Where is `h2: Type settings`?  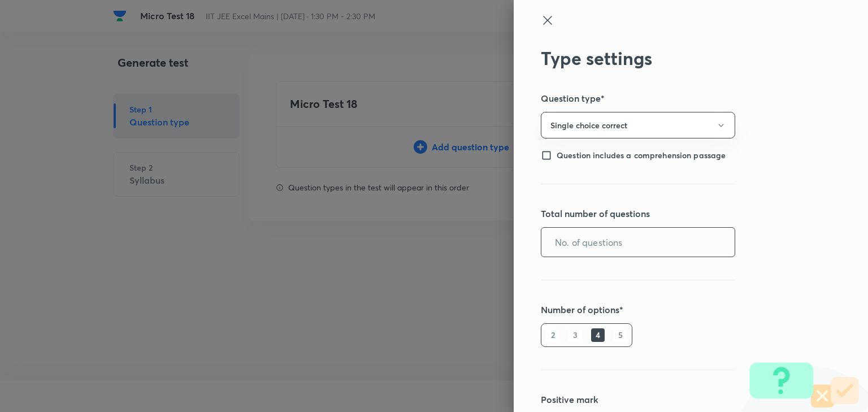
h2: Type settings is located at coordinates (672, 58).